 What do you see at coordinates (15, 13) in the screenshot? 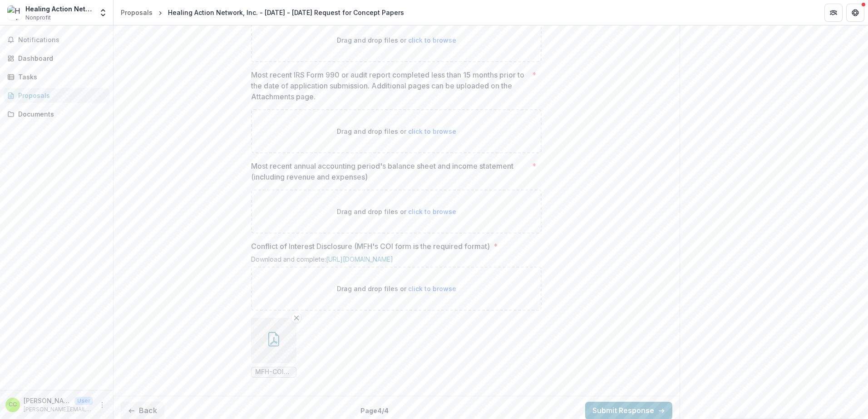
I see `img: Healing Action Network Inc` at bounding box center [15, 13].